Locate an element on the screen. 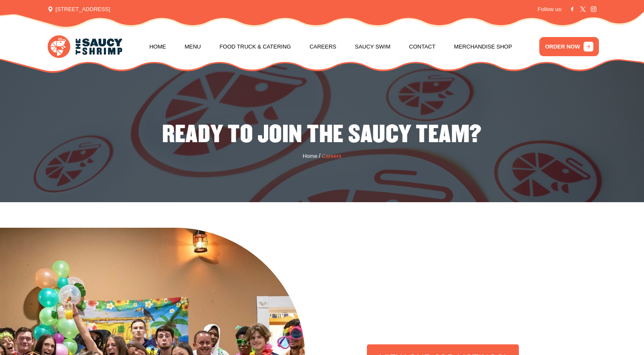 Image resolution: width=644 pixels, height=355 pixels. a: Saucy Swim is located at coordinates (373, 47).